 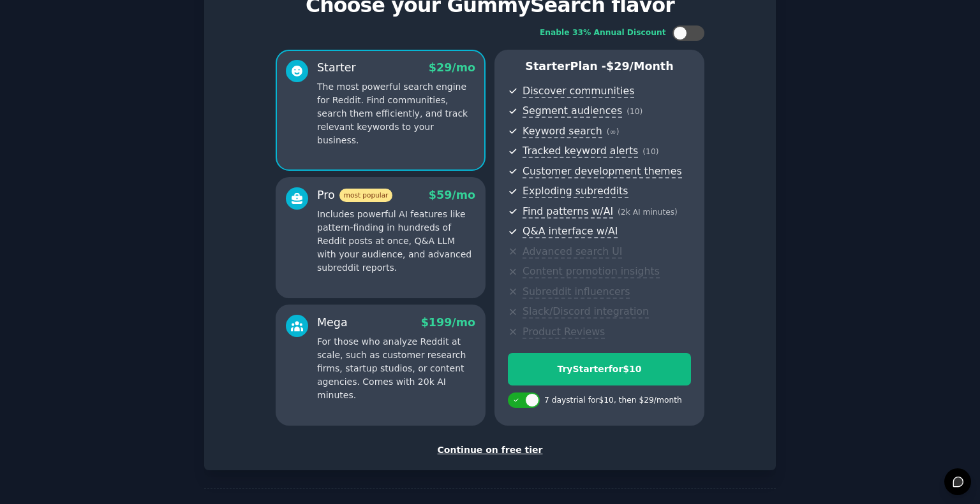 I want to click on span: Slack/Discord integration, so click(x=586, y=312).